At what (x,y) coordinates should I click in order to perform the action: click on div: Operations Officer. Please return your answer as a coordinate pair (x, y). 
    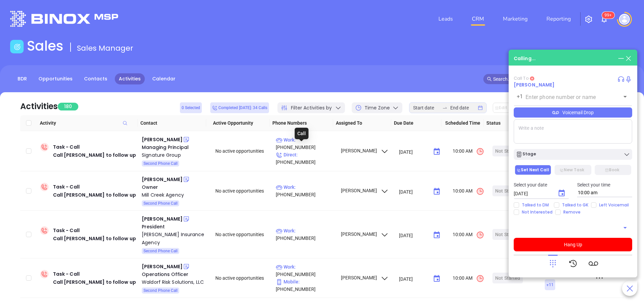
    Looking at the image, I should click on (174, 274).